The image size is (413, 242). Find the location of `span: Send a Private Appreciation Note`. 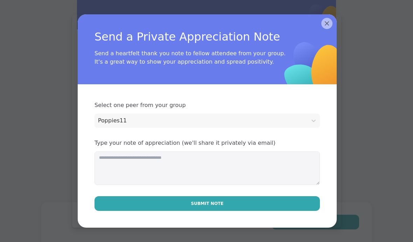

span: Send a Private Appreciation Note is located at coordinates (196, 37).